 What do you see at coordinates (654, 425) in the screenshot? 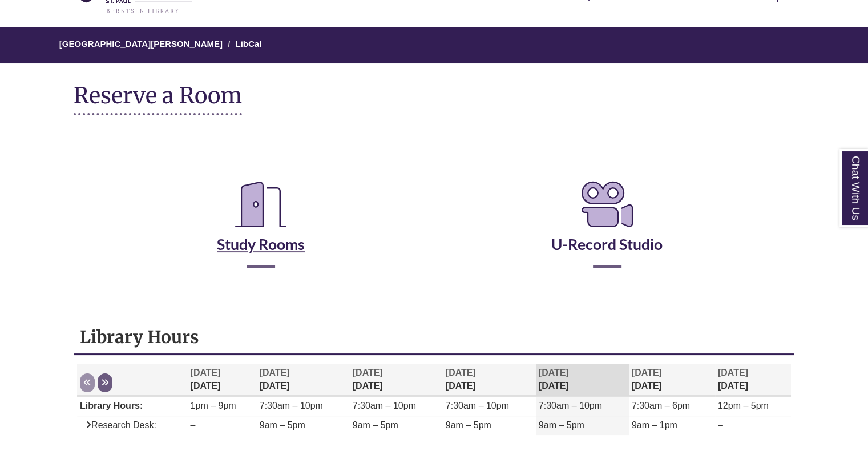
I see `span: 9am – 1pm` at bounding box center [654, 425].